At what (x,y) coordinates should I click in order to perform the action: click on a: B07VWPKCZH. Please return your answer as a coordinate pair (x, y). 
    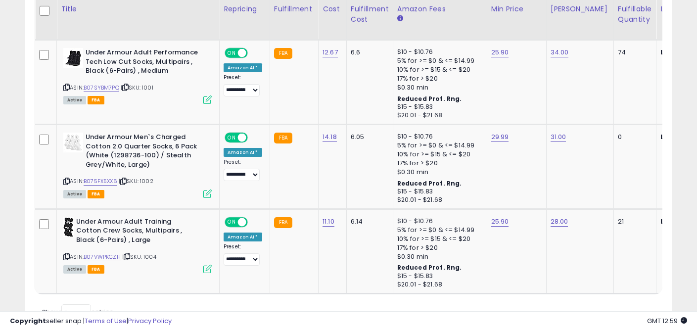
    Looking at the image, I should click on (102, 257).